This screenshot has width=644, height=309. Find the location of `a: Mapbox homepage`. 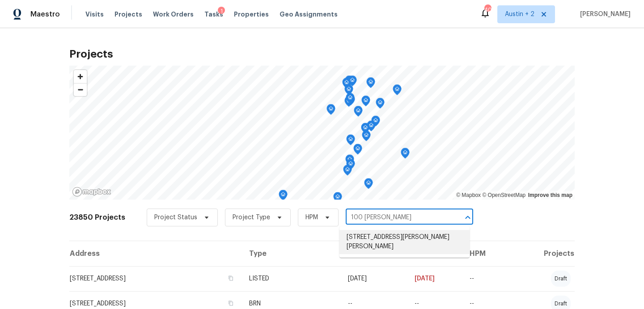

a: Mapbox homepage is located at coordinates (92, 192).